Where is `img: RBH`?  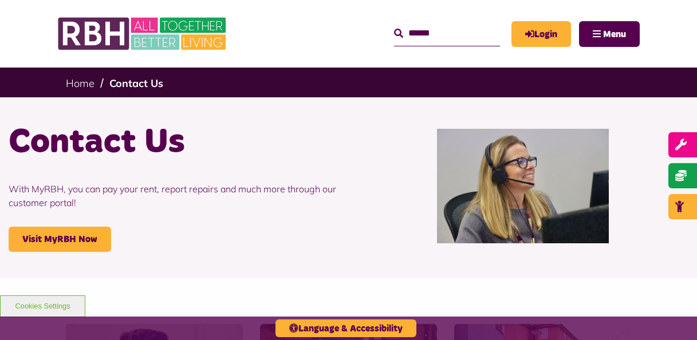
img: RBH is located at coordinates (143, 34).